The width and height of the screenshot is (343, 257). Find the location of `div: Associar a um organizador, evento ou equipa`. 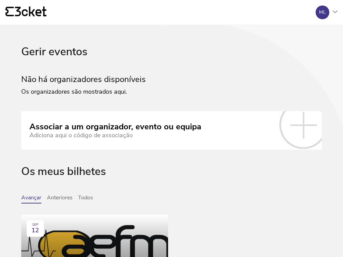

div: Associar a um organizador, evento ou equipa is located at coordinates (115, 127).